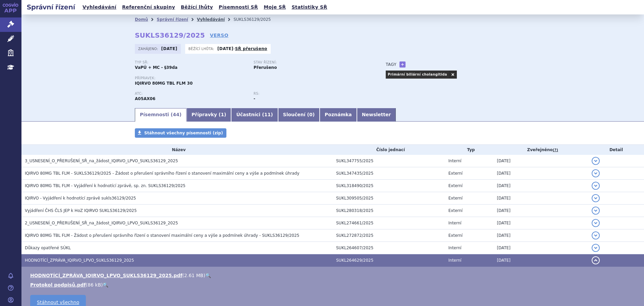 This screenshot has width=644, height=306. I want to click on span: Důkazy opatřené SÚKL, so click(48, 248).